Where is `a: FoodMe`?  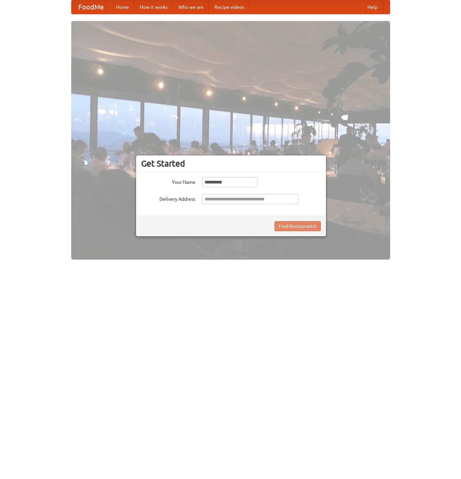
a: FoodMe is located at coordinates (91, 7).